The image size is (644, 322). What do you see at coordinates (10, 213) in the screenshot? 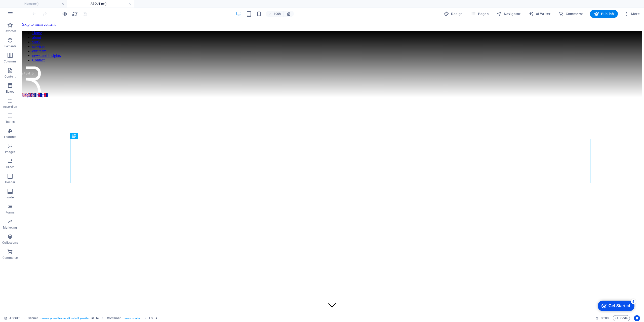
I see `p: Forms` at bounding box center [10, 213].